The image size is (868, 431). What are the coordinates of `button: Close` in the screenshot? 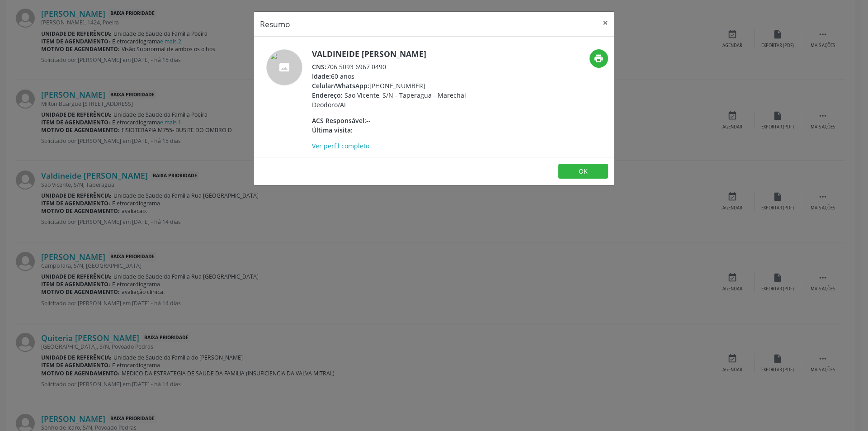 It's located at (605, 23).